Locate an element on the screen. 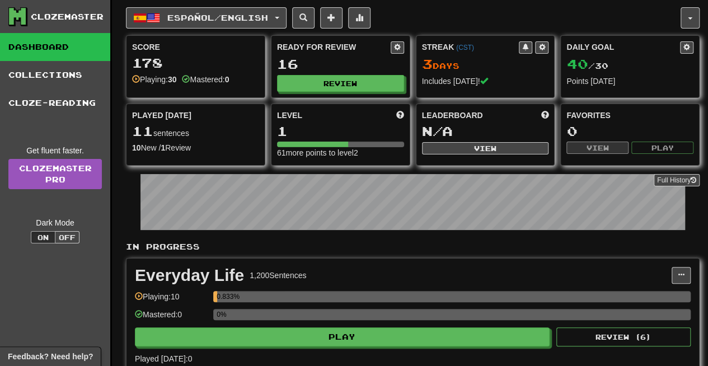  span: / 30 is located at coordinates (587, 65).